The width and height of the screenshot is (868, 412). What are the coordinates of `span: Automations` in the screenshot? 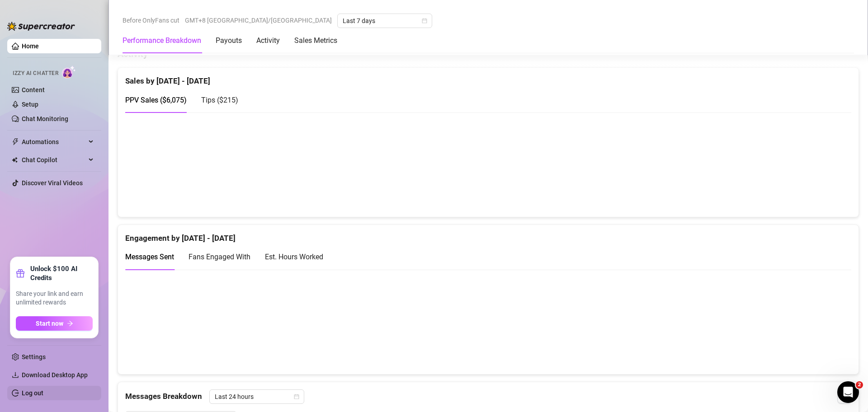 It's located at (54, 142).